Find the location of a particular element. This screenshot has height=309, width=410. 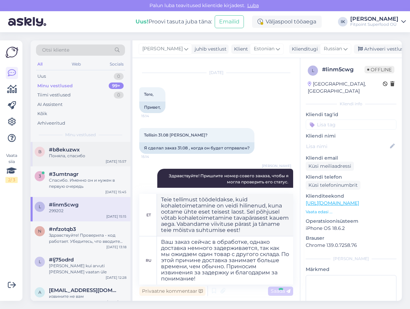

span: Luba is located at coordinates (253, 5).